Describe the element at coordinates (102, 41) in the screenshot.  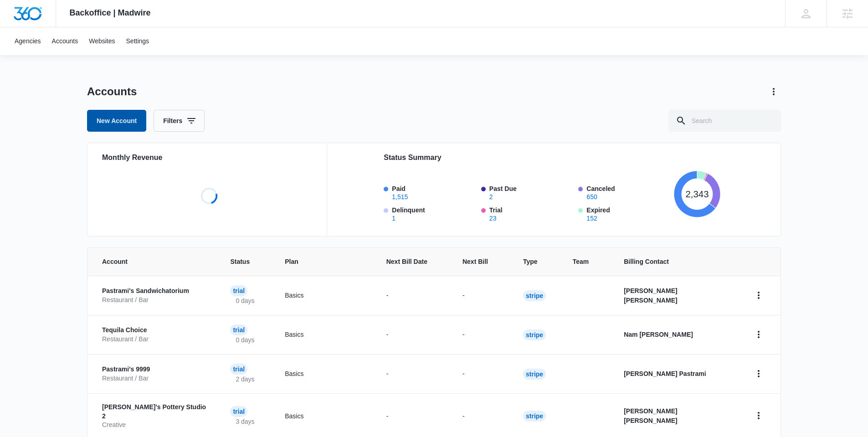
I see `a: Websites` at that location.